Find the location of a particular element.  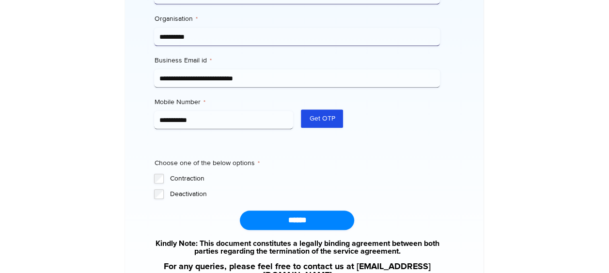

label: Mobile Number is located at coordinates (223, 102).